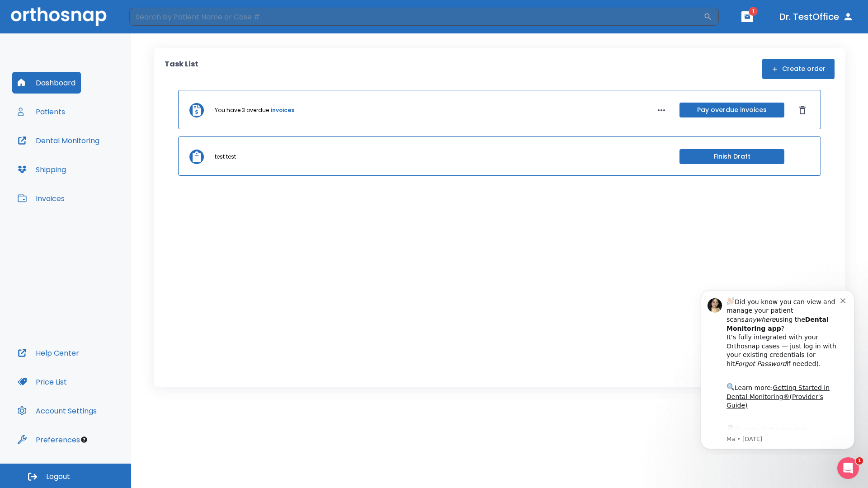 This screenshot has height=488, width=868. What do you see at coordinates (42, 382) in the screenshot?
I see `button: Price List` at bounding box center [42, 382].